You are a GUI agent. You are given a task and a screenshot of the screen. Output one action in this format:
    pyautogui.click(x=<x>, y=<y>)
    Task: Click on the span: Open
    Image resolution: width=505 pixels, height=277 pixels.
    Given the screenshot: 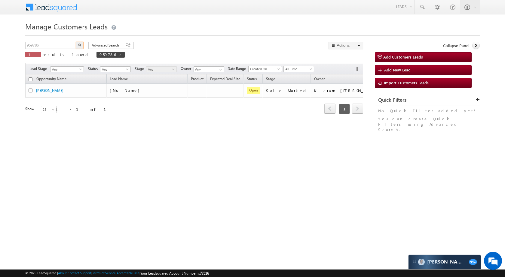 What is the action you would take?
    pyautogui.click(x=253, y=90)
    